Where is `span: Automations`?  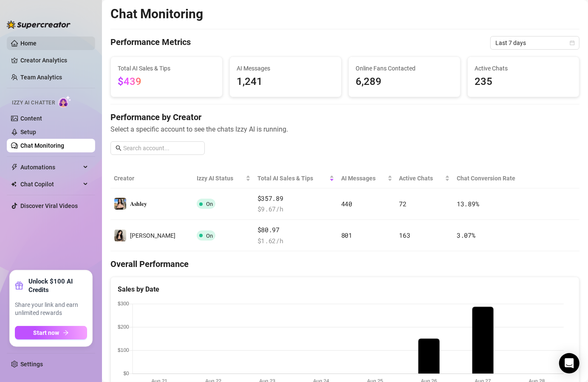 span: Automations is located at coordinates (50, 167).